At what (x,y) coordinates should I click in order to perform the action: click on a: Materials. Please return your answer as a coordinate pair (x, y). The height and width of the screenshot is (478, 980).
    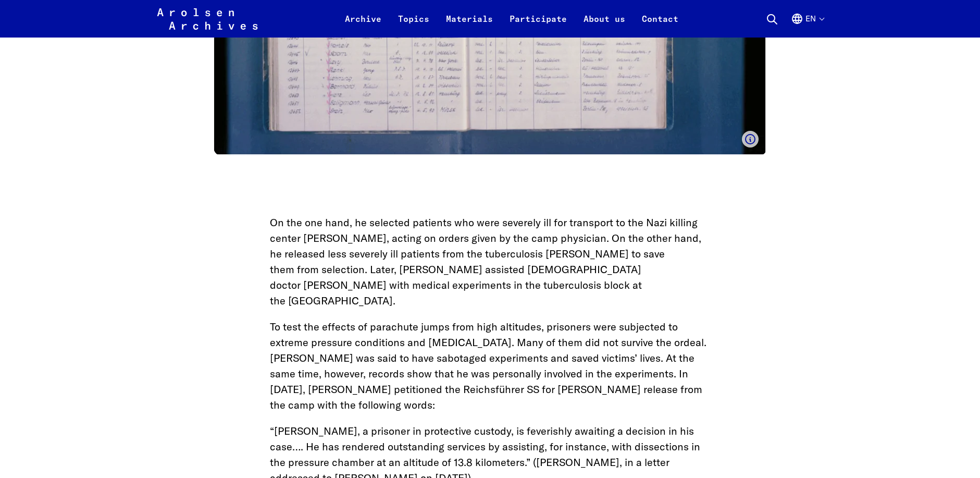
    Looking at the image, I should click on (469, 25).